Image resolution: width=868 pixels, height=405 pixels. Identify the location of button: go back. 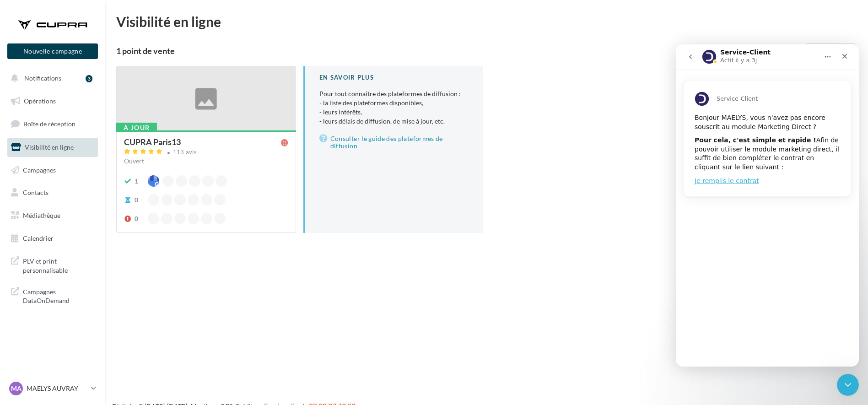
(15, 13).